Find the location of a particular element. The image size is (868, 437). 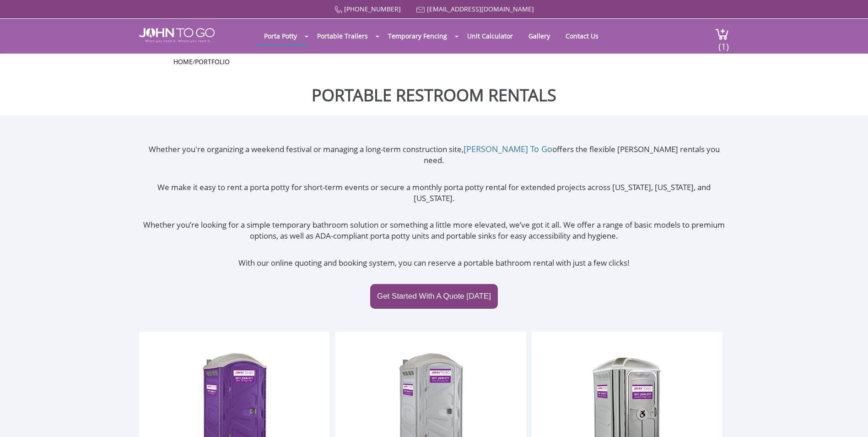

a: Porta Potty is located at coordinates (281, 36).